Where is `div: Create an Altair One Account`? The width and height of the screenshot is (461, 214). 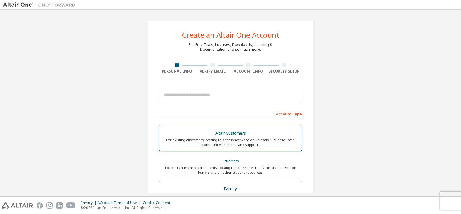
div: Create an Altair One Account is located at coordinates (231, 35).